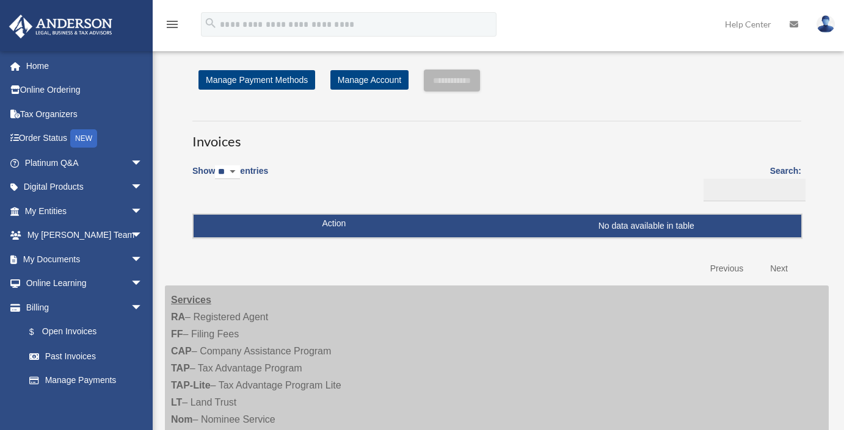  I want to click on a: Past Invoices, so click(86, 356).